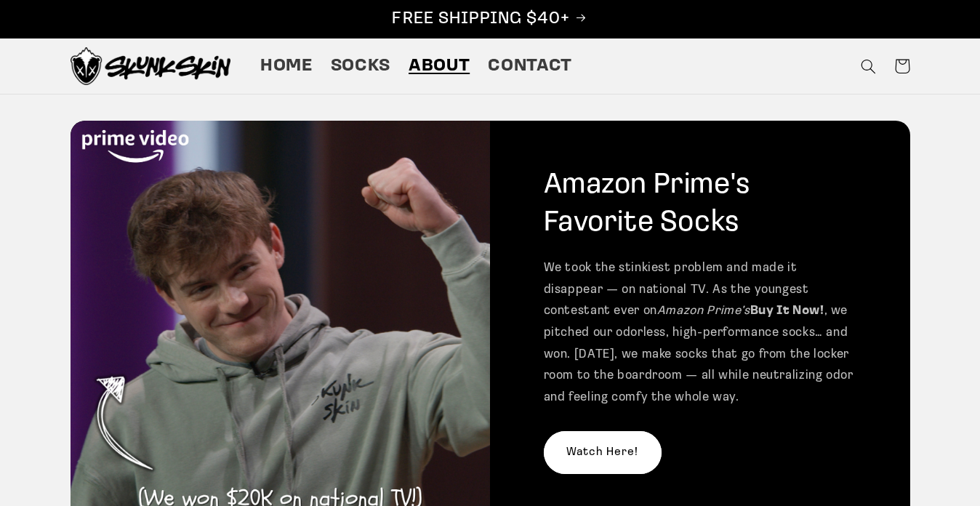 The height and width of the screenshot is (506, 980). What do you see at coordinates (439, 66) in the screenshot?
I see `a: About` at bounding box center [439, 66].